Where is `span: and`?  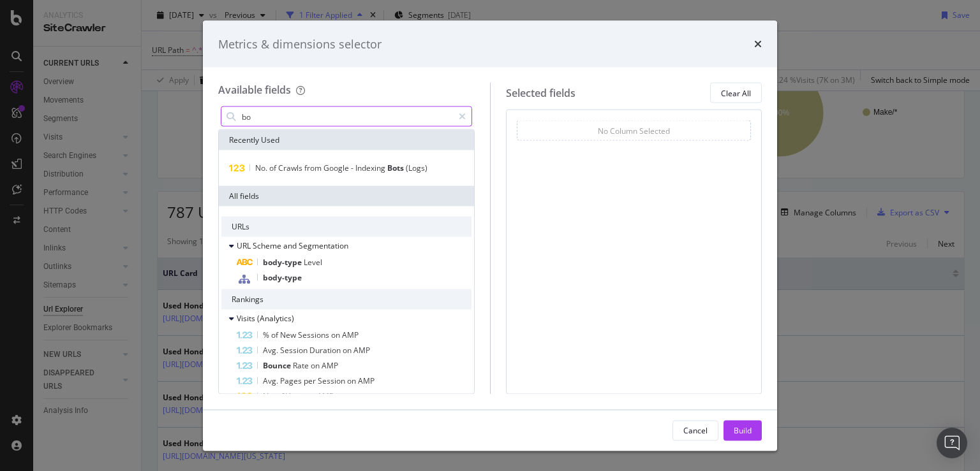
span: and is located at coordinates (291, 246).